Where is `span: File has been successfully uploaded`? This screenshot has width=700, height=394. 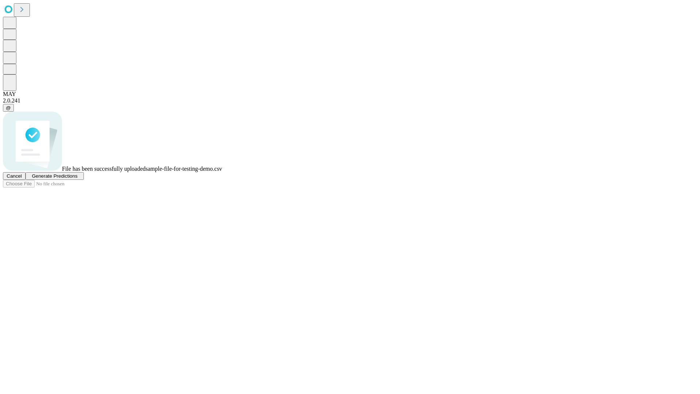
span: File has been successfully uploaded is located at coordinates (104, 169).